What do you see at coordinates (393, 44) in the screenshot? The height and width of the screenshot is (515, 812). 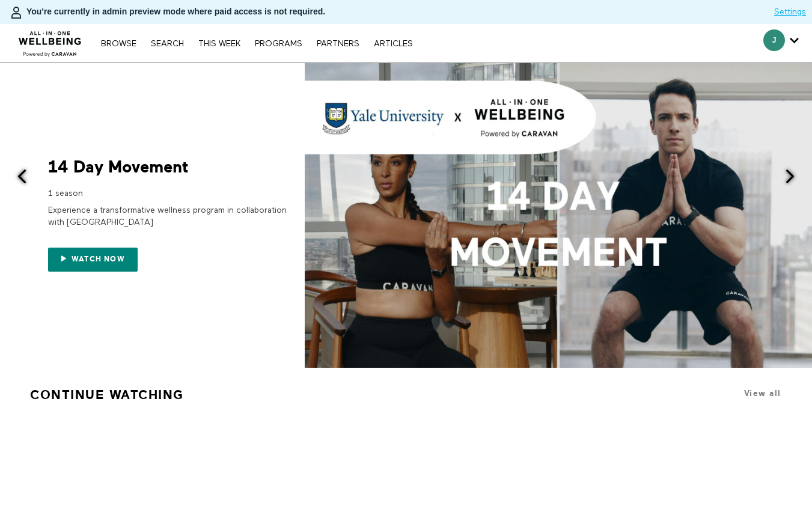 I see `a: ARTICLES` at bounding box center [393, 44].